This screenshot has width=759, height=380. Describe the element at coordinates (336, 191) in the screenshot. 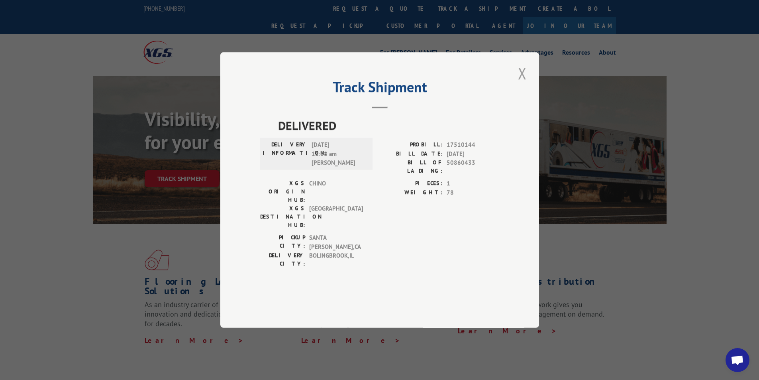

I see `span: CHINO` at that location.